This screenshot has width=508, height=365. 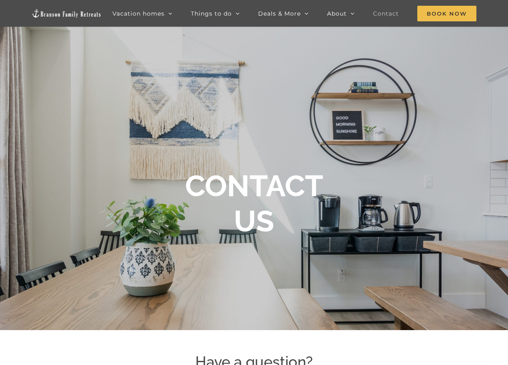 I want to click on span: Things to do, so click(x=211, y=14).